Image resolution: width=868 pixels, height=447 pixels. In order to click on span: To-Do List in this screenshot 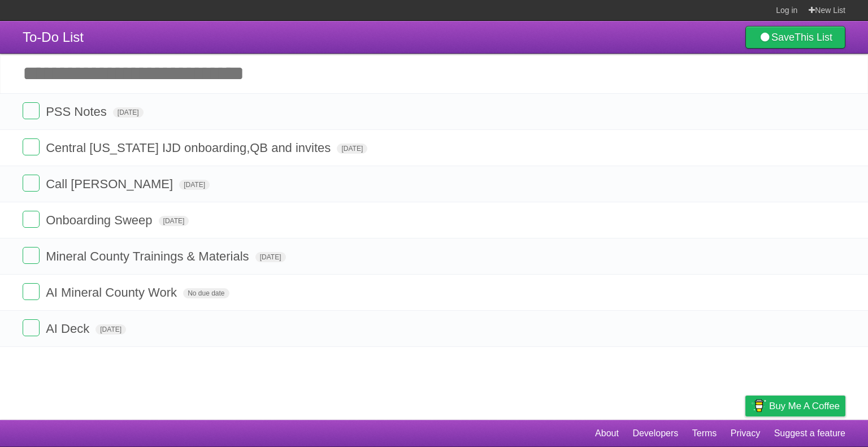, I will do `click(53, 36)`.